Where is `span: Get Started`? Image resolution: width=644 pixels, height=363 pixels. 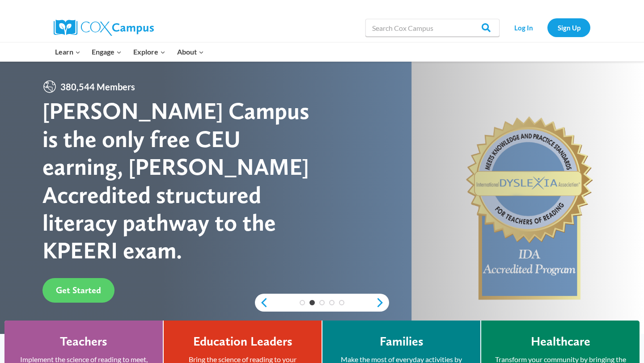
span: Get Started is located at coordinates (78, 290).